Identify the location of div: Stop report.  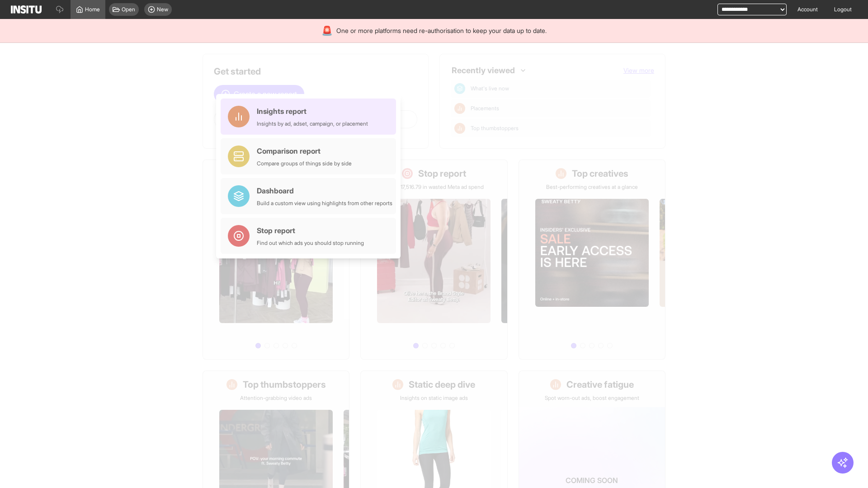
(310, 231).